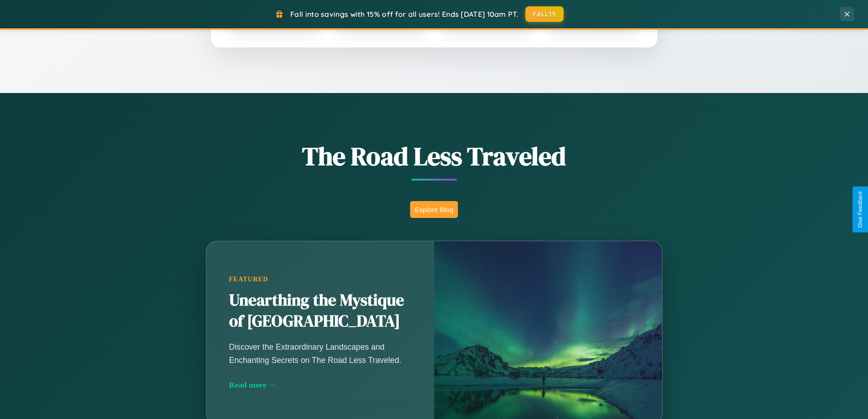 This screenshot has width=868, height=419. Describe the element at coordinates (861, 209) in the screenshot. I see `div: Give Feedback` at that location.